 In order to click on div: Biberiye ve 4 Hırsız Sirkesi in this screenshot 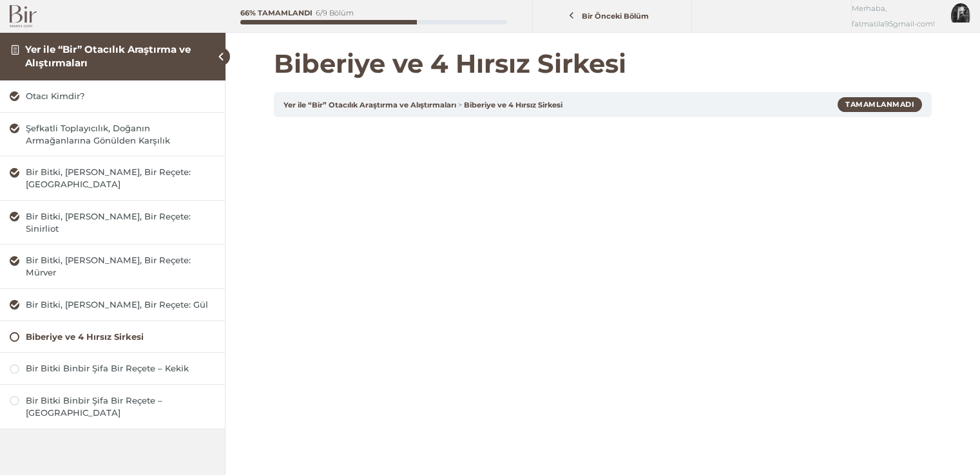, I will do `click(121, 337)`.